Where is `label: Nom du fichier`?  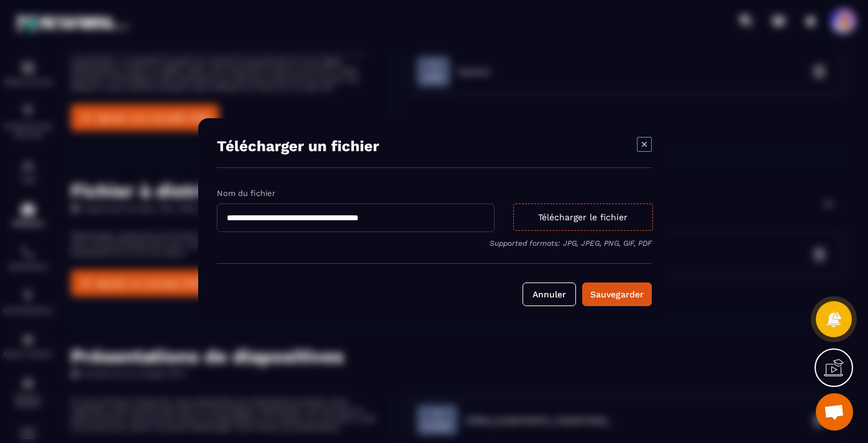
label: Nom du fichier is located at coordinates (246, 192).